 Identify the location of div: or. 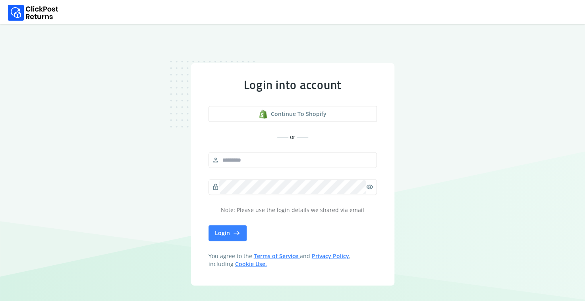
(293, 137).